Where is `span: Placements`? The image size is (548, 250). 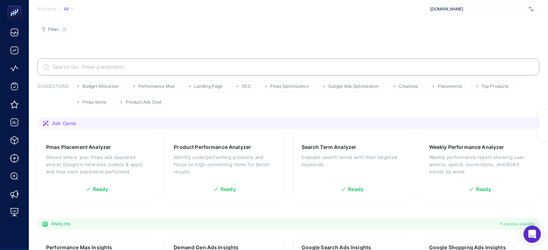 span: Placements is located at coordinates (450, 86).